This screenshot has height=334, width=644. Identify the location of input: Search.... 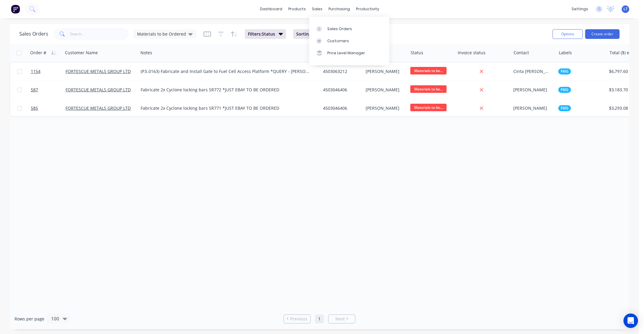
(99, 34).